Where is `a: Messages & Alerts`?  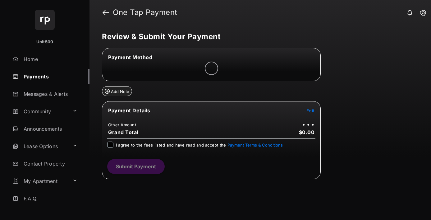 a: Messages & Alerts is located at coordinates (50, 94).